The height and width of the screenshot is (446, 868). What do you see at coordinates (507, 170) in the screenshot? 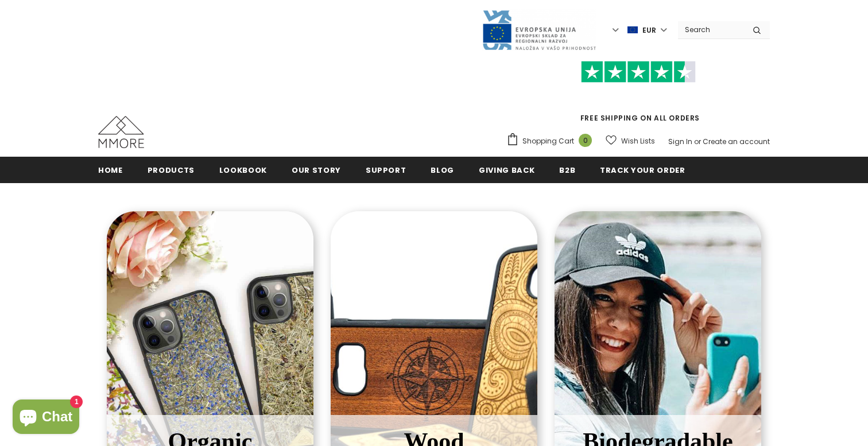
I see `a: Giving back` at bounding box center [507, 170].